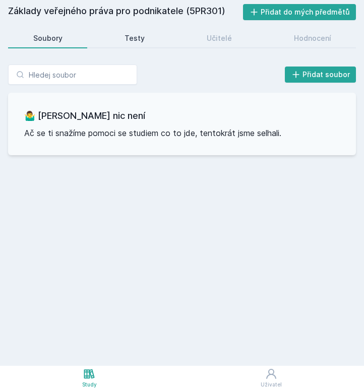 This screenshot has height=390, width=364. What do you see at coordinates (299, 12) in the screenshot?
I see `button: Přidat do mých předmětů` at bounding box center [299, 12].